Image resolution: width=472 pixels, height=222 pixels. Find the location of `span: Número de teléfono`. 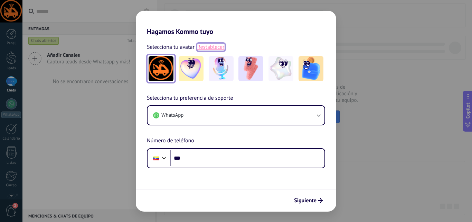

span: Número de teléfono is located at coordinates (170, 141).